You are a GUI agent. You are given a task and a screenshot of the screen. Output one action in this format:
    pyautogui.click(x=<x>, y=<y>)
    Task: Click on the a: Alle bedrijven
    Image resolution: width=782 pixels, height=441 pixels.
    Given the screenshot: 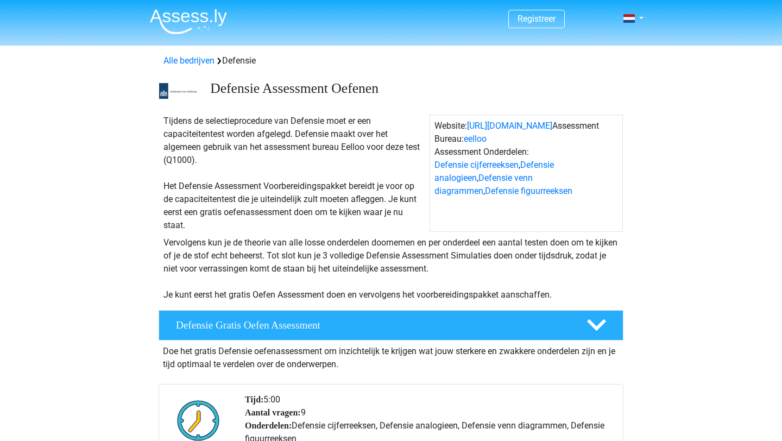 What is the action you would take?
    pyautogui.click(x=189, y=60)
    